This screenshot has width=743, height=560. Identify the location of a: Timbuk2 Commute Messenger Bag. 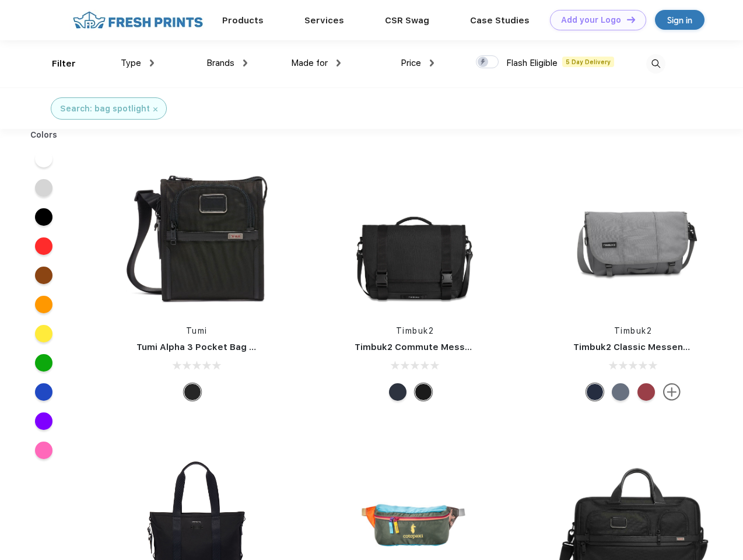
(433, 347).